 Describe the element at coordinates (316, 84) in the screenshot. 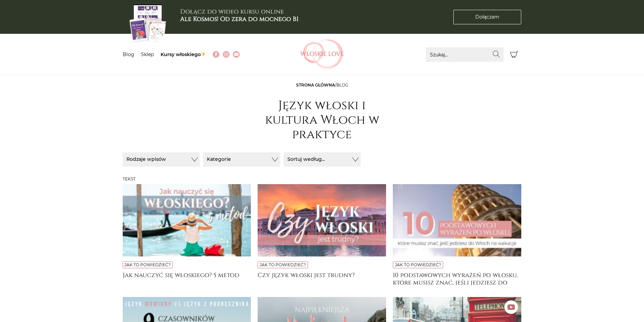

I see `a: Strona główna` at that location.